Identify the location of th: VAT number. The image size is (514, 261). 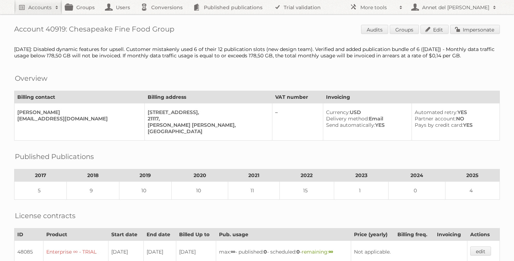
(298, 97).